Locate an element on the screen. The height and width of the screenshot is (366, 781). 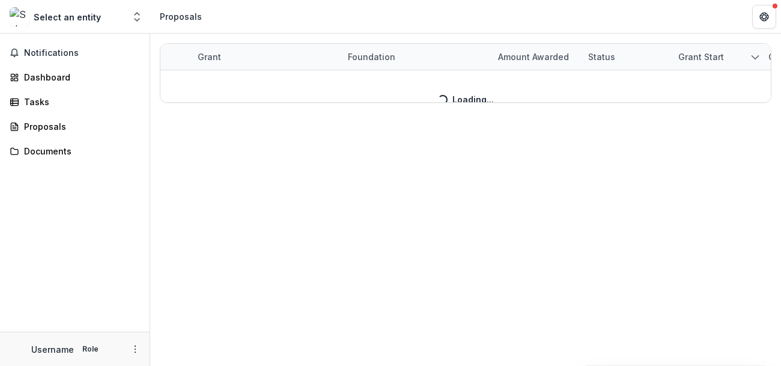
button: Notifications is located at coordinates (74, 53).